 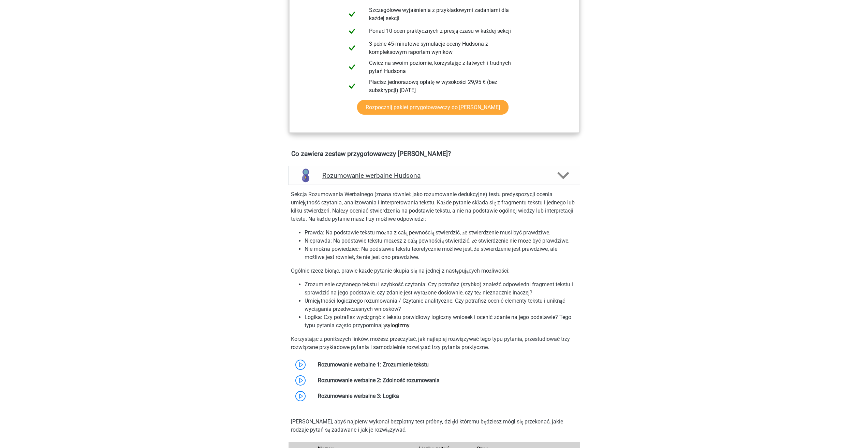 I want to click on font: Nieprawda: Na podstawie tekstu możesz z całą pewnością stwierdzić, że stwierdzenie nie może być p..., so click(x=437, y=241).